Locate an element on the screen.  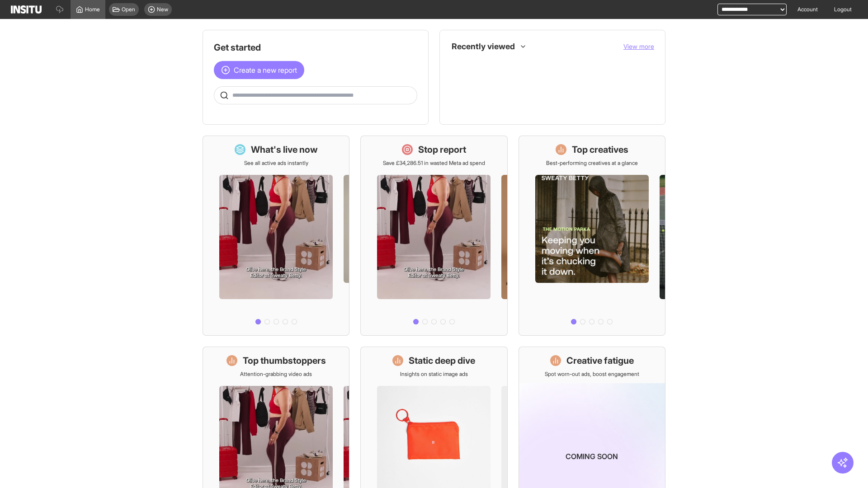
h1: Top creatives is located at coordinates (600, 150).